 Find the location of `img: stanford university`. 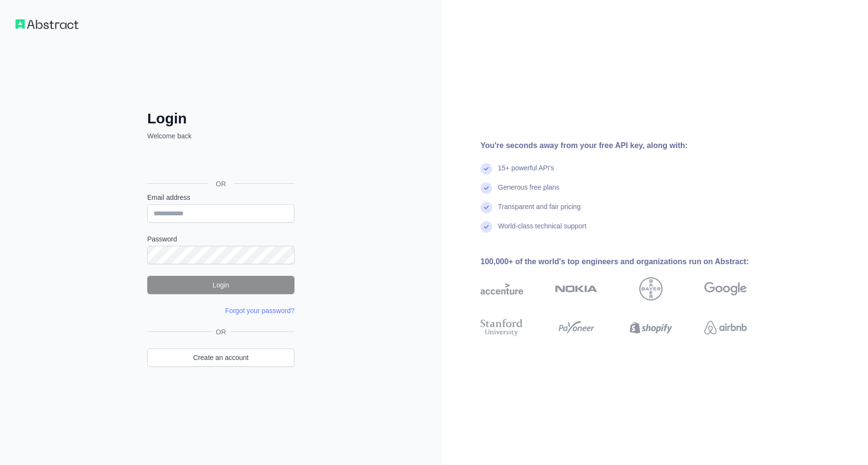

img: stanford university is located at coordinates (502, 328).